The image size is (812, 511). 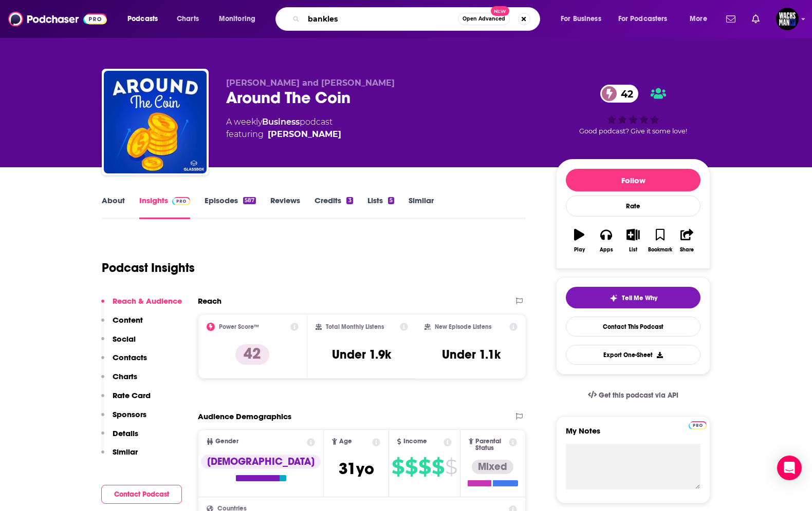 I want to click on div: 42Good podcast? Give it some love!, so click(x=633, y=110).